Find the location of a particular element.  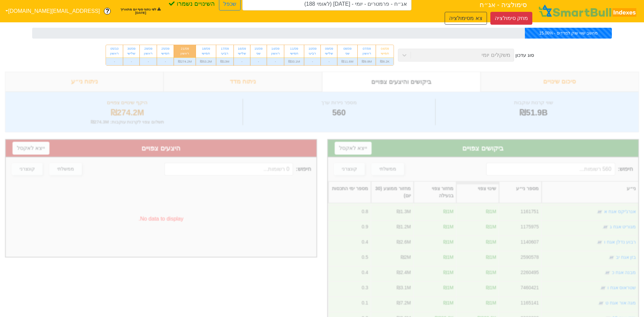

div: 04/09 is located at coordinates (385, 49).